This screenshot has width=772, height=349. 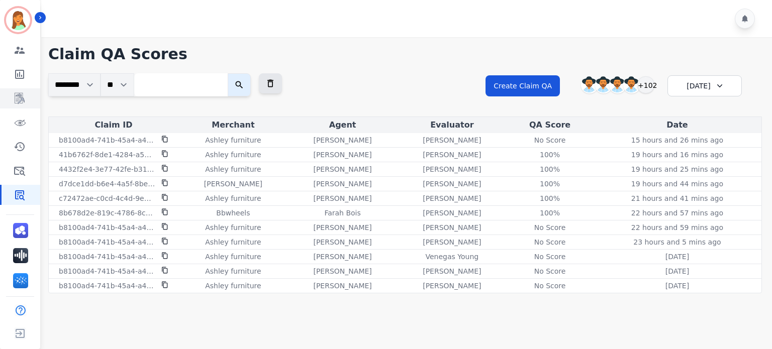 I want to click on p: 19 hours and 25 mins ago, so click(x=677, y=169).